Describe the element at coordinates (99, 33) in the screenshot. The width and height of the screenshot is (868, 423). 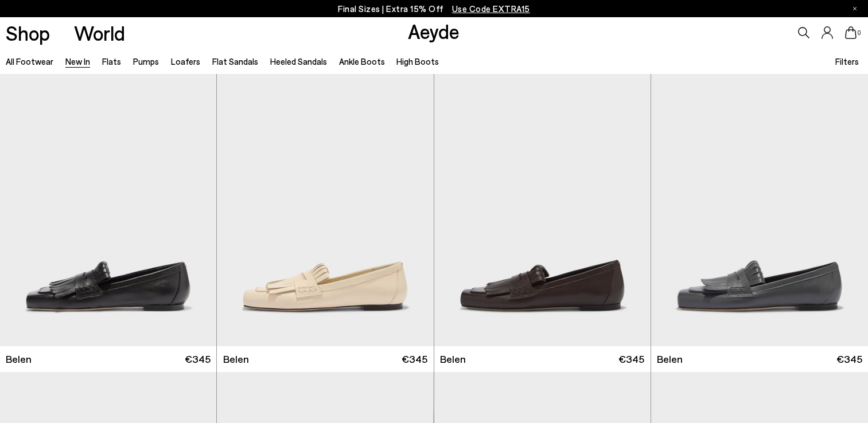
I see `a: World` at that location.